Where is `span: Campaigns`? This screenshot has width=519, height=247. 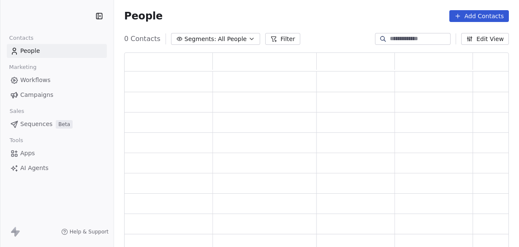 span: Campaigns is located at coordinates (37, 95).